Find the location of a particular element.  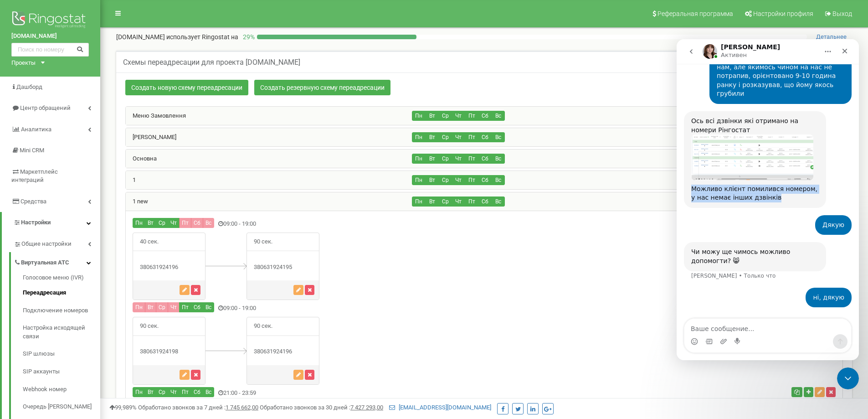

a: 1 is located at coordinates (131, 180).